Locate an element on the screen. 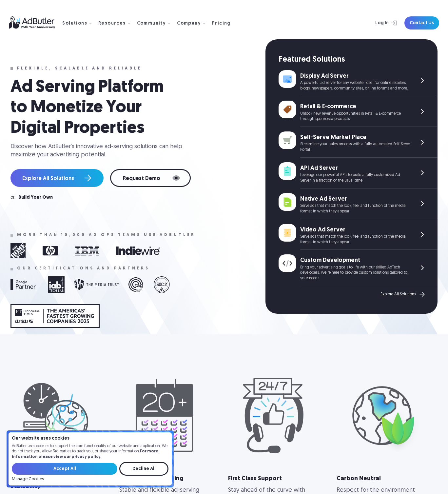  input: Decline All is located at coordinates (144, 469).